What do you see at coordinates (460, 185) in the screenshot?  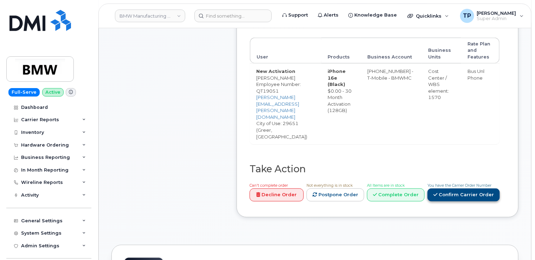 I see `span: You have the Carrier Order Number` at bounding box center [460, 185].